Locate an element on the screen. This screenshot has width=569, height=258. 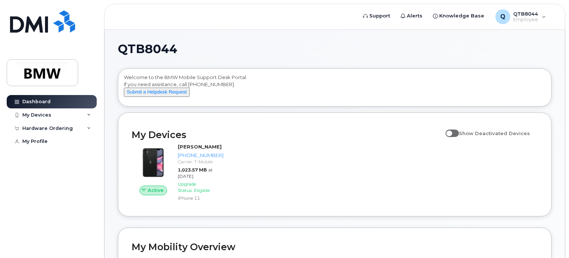
span: Show Deactivated Devices is located at coordinates (494, 133).